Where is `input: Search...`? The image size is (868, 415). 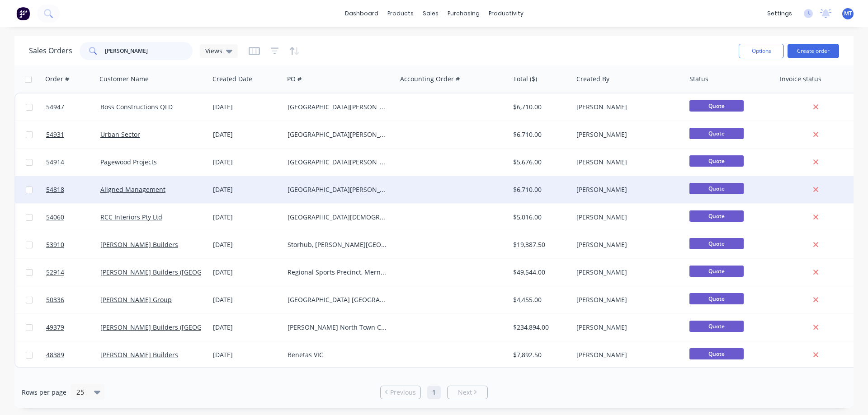
input: Search... is located at coordinates (148, 51).